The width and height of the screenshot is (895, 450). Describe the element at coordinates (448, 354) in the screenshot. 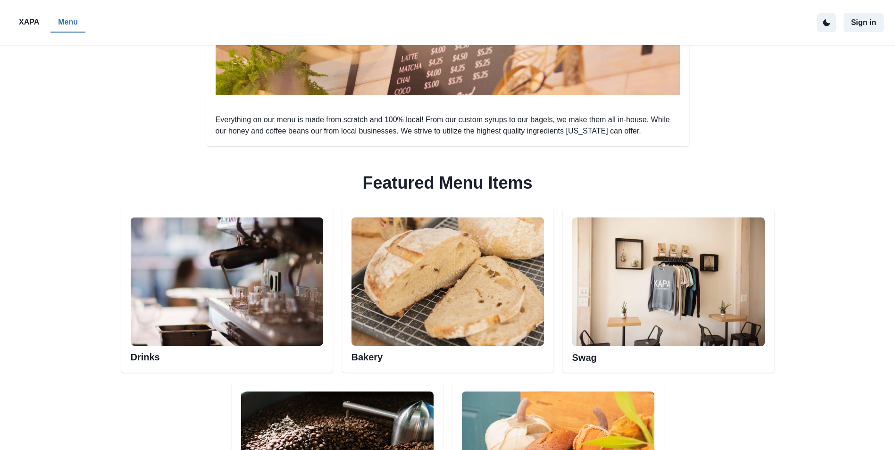

I see `h2: Bakery` at that location.